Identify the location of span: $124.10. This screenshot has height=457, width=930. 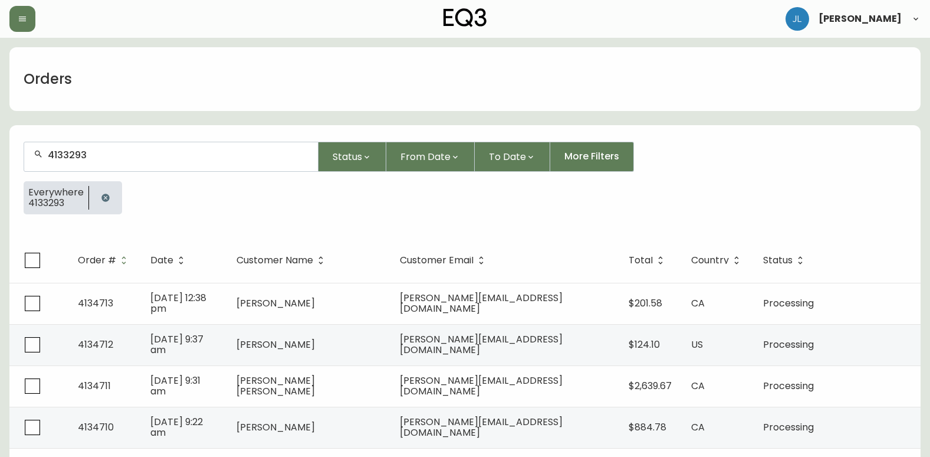
(644, 344).